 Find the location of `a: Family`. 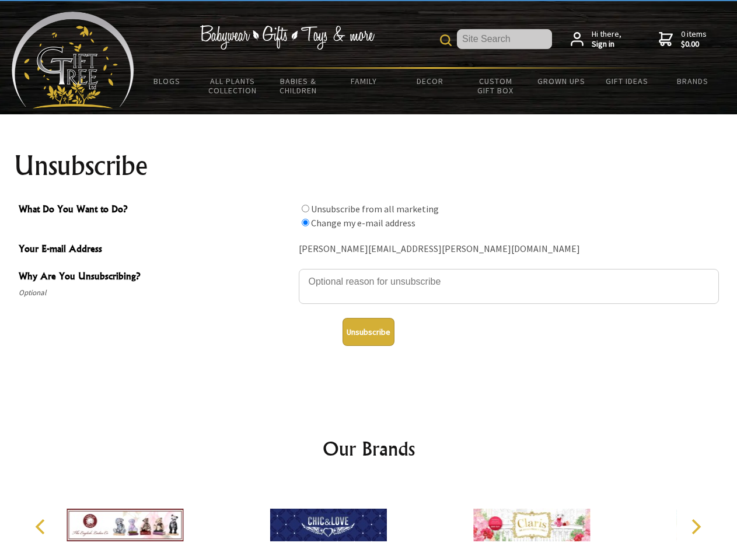

a: Family is located at coordinates (364, 81).